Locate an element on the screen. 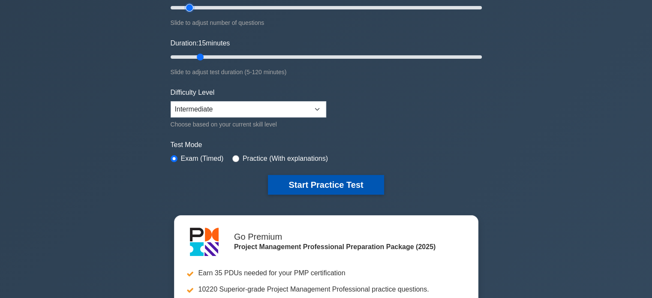 The height and width of the screenshot is (298, 652). label: Practice (With explanations) is located at coordinates (285, 159).